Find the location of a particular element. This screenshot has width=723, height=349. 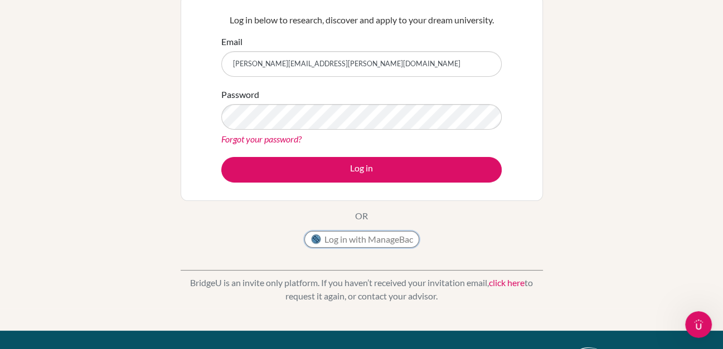

button: Log in is located at coordinates (361, 170).